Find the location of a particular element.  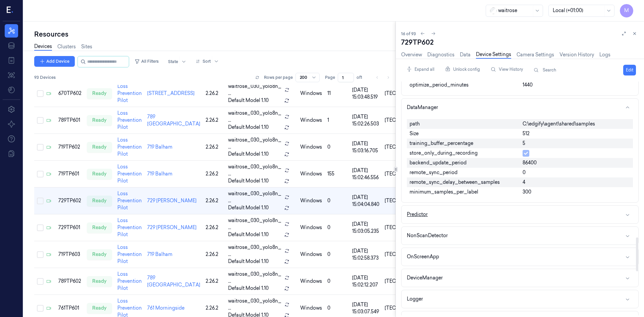

span: 16 of 93 is located at coordinates (408, 34).